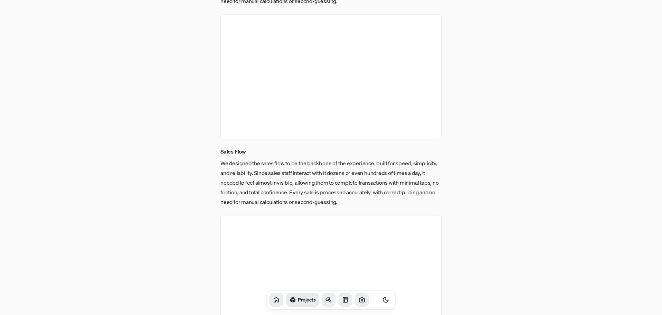  What do you see at coordinates (331, 182) in the screenshot?
I see `p: We designed the sales flow to be the backbone of the experience, built for speed, simplicity, and...` at bounding box center [331, 182].